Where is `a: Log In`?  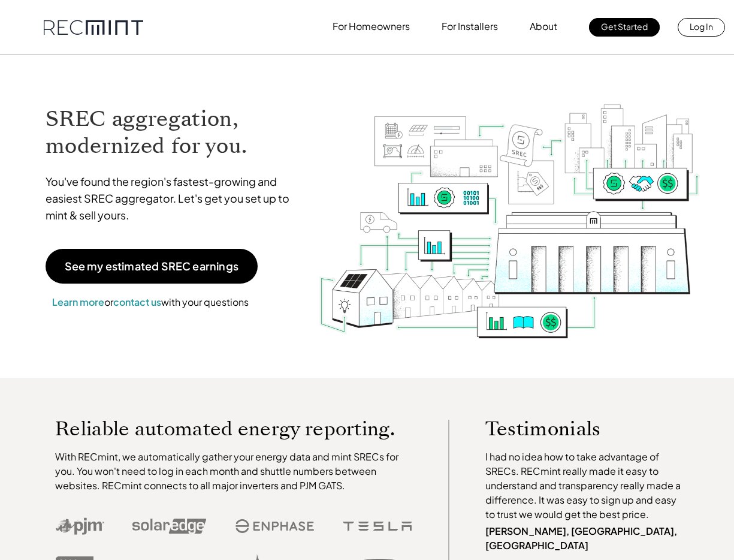 a: Log In is located at coordinates (701, 27).